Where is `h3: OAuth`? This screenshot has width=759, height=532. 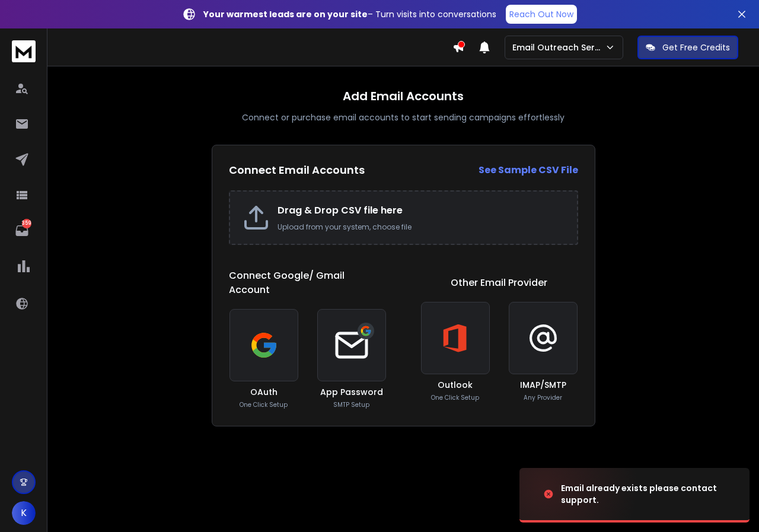 h3: OAuth is located at coordinates (264, 392).